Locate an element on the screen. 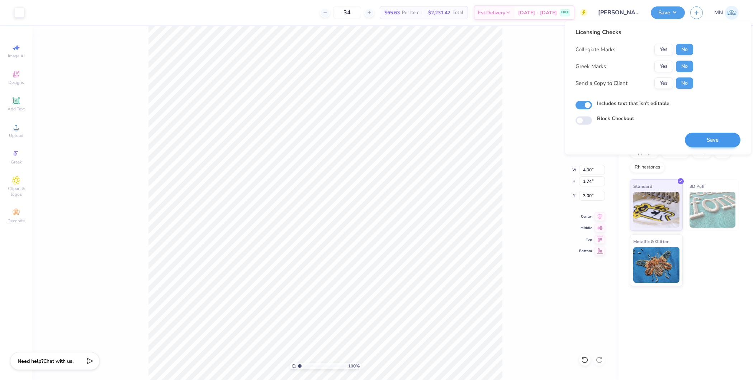  a: MN is located at coordinates (727, 13).